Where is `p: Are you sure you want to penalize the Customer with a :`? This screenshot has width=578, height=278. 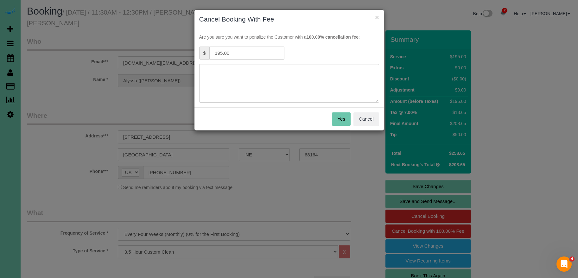 p: Are you sure you want to penalize the Customer with a : is located at coordinates (289, 37).